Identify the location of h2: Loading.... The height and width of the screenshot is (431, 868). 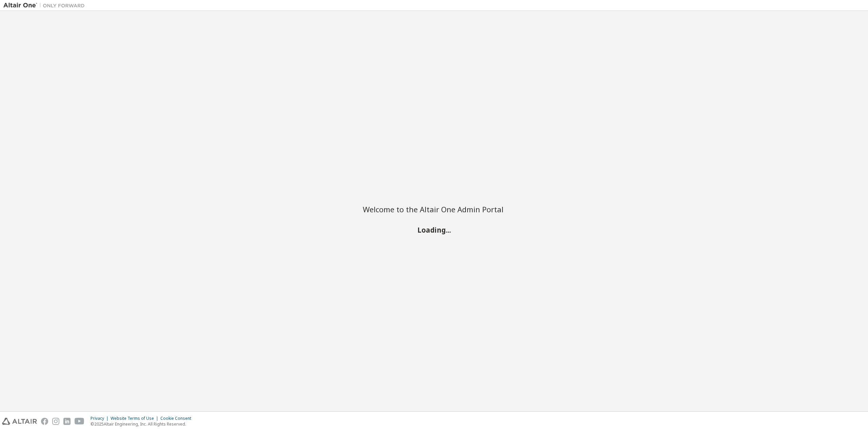
(434, 230).